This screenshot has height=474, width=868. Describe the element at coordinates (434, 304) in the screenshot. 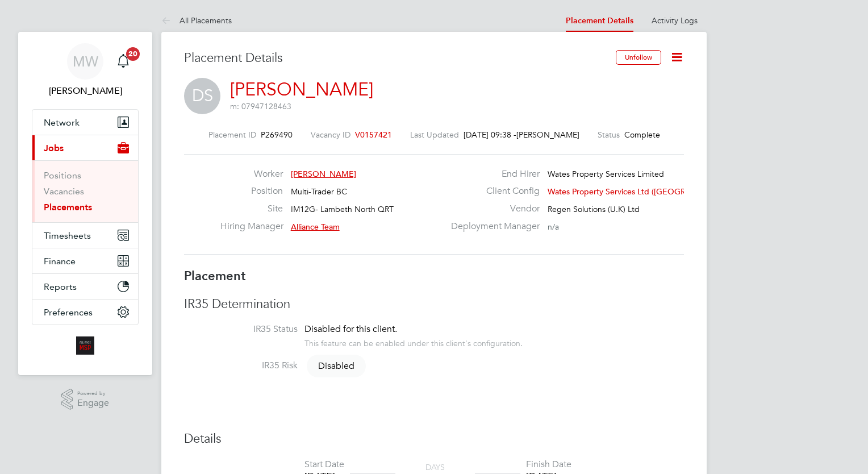

I see `h3: IR35 Determination` at that location.